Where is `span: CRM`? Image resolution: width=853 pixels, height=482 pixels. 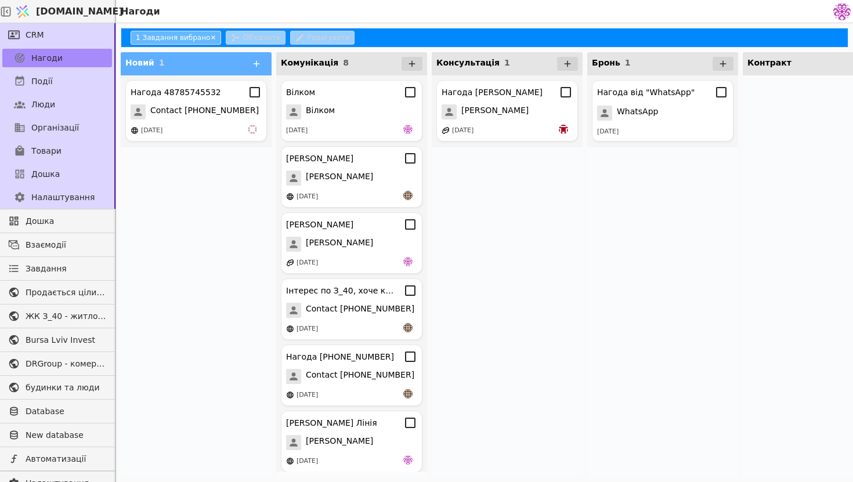 span: CRM is located at coordinates (35, 35).